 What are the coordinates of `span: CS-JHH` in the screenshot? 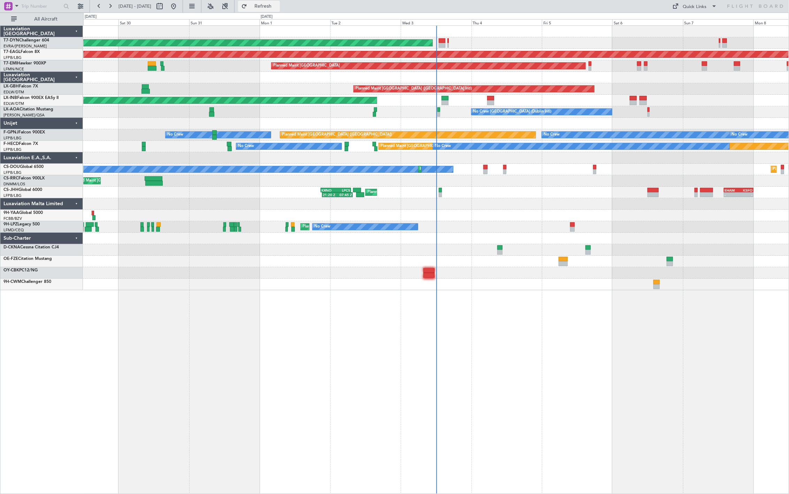 It's located at (11, 190).